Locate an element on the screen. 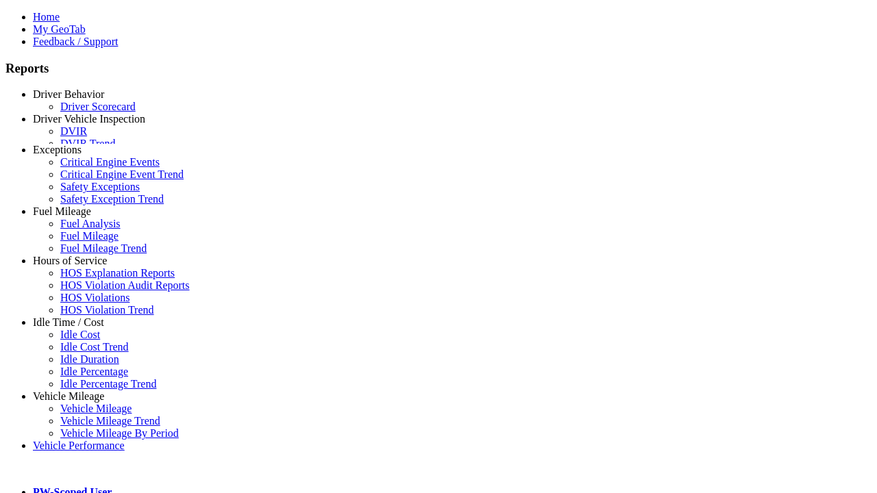 This screenshot has height=493, width=877. a: Idle Cost Trend is located at coordinates (95, 347).